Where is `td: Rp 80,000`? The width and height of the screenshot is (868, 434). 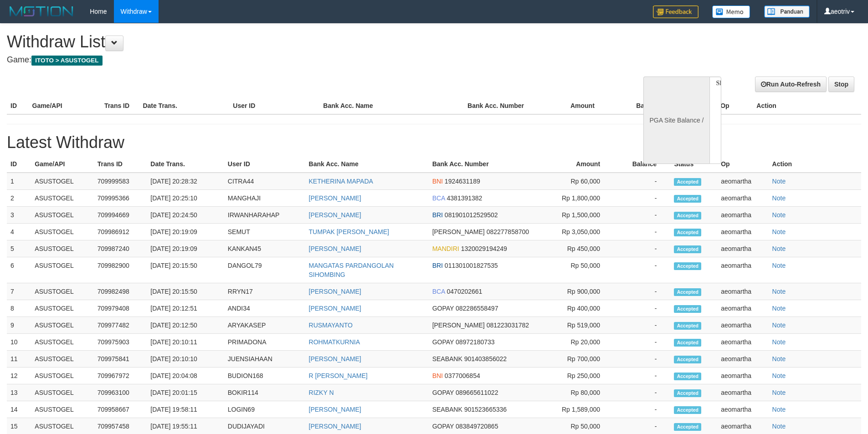 td: Rp 80,000 is located at coordinates (580, 393).